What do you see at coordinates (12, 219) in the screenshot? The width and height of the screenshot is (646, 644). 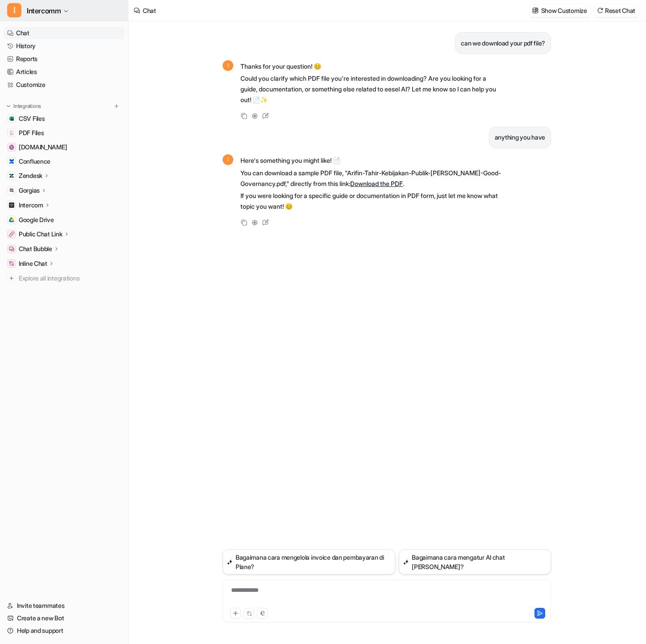 I see `img: Google Drive` at bounding box center [12, 219].